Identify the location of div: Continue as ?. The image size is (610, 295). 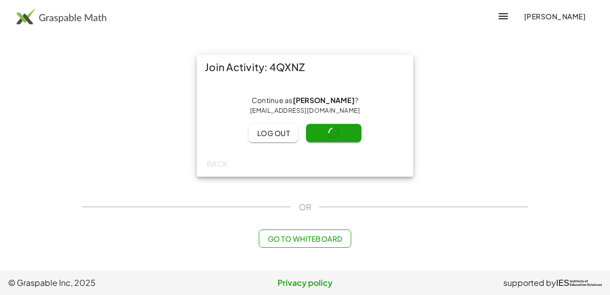
(305, 106).